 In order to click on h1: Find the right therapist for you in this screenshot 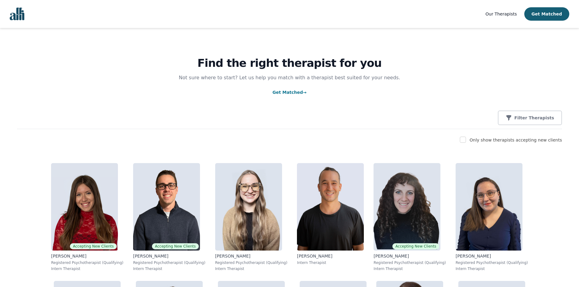, I will do `click(289, 63)`.